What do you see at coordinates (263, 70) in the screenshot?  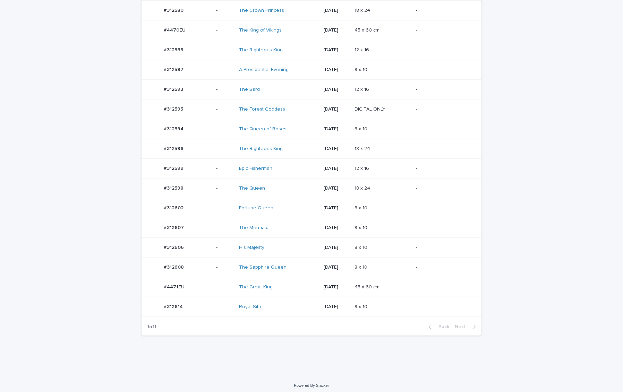 I see `a: A Presidential Evening` at bounding box center [263, 70].